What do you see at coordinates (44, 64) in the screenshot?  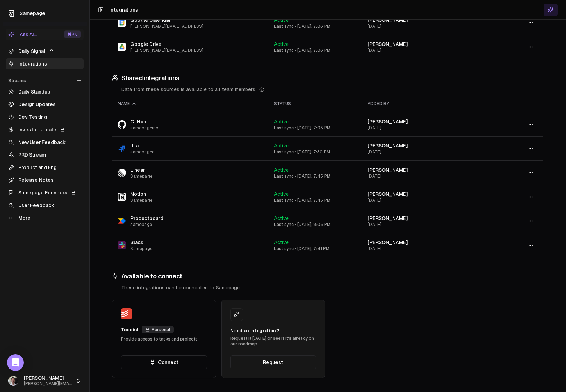 I see `a: Integrations` at bounding box center [44, 64].